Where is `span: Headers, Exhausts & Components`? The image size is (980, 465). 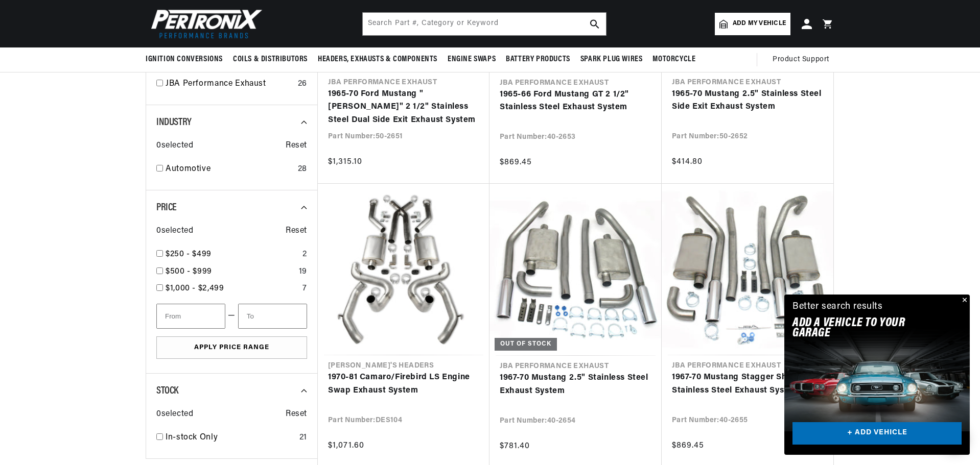 span: Headers, Exhausts & Components is located at coordinates (377, 59).